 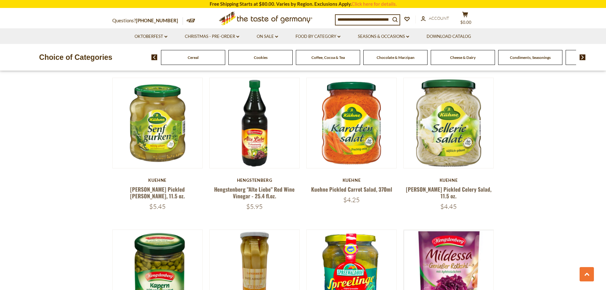 What do you see at coordinates (351, 123) in the screenshot?
I see `img: Kuehne Pickled Carrot Salad, 370ml` at bounding box center [351, 123].